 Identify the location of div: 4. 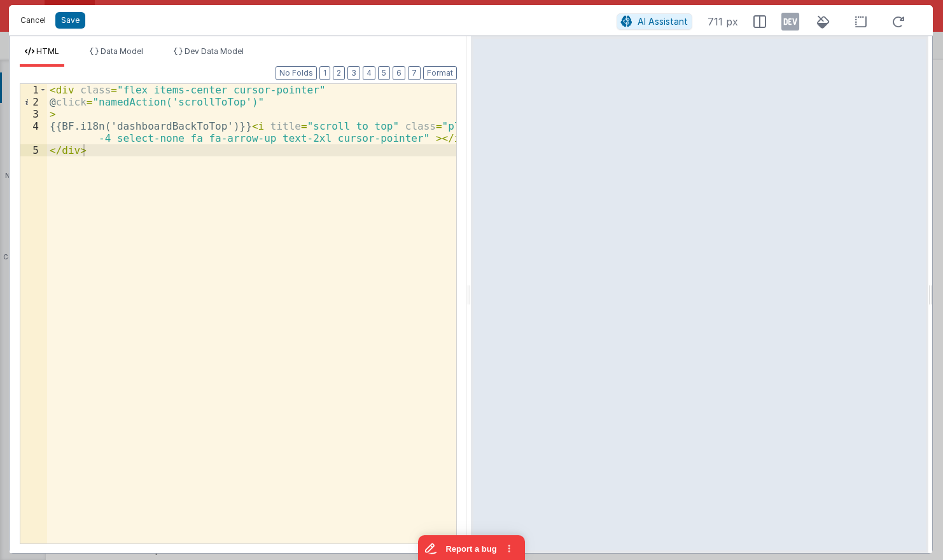
(34, 132).